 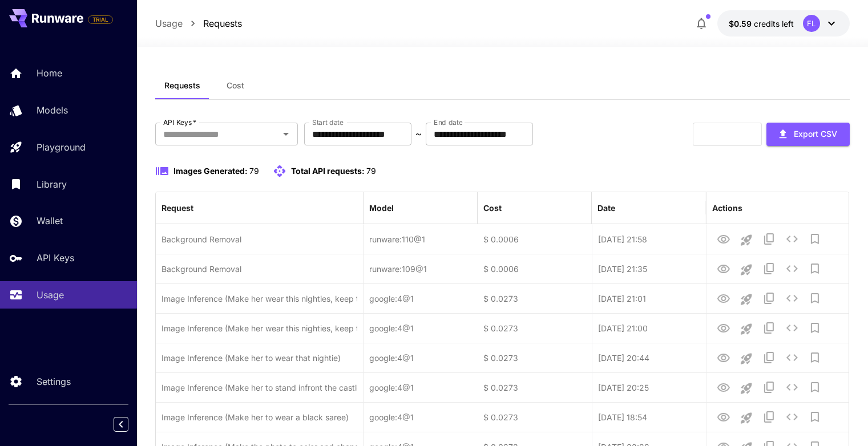 I want to click on button: Open, so click(x=286, y=134).